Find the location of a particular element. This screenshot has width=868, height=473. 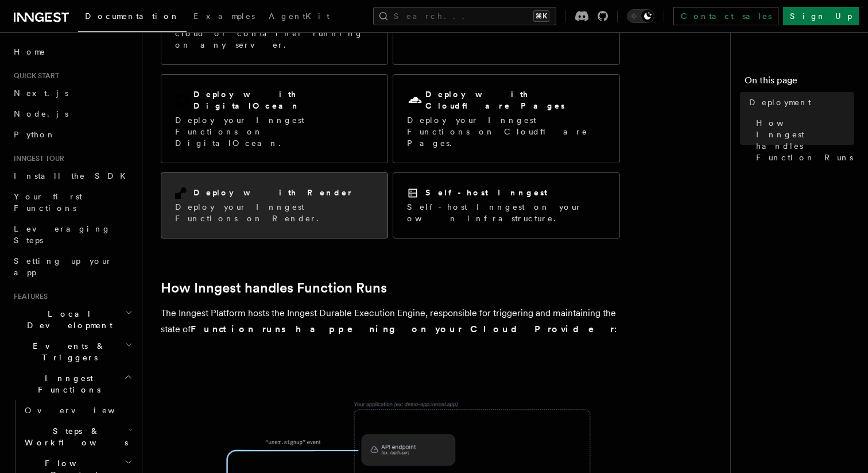

span: Quick start is located at coordinates (34, 76).